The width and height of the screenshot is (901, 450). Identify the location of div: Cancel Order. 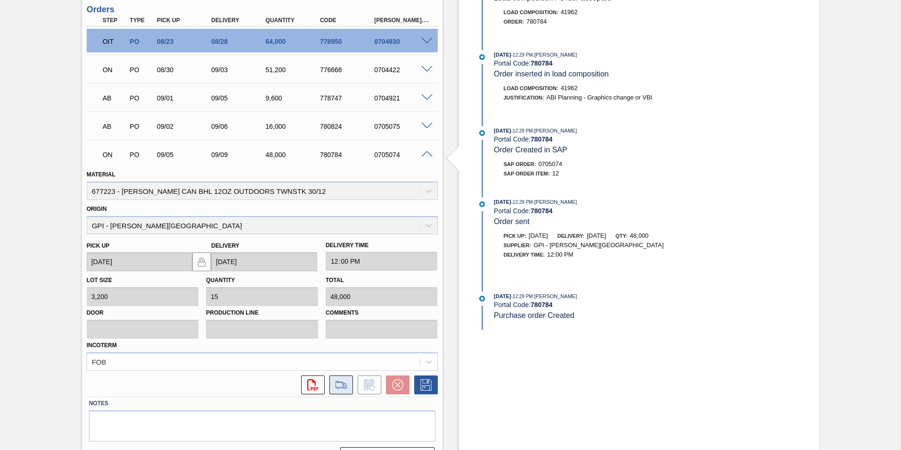
(396, 385).